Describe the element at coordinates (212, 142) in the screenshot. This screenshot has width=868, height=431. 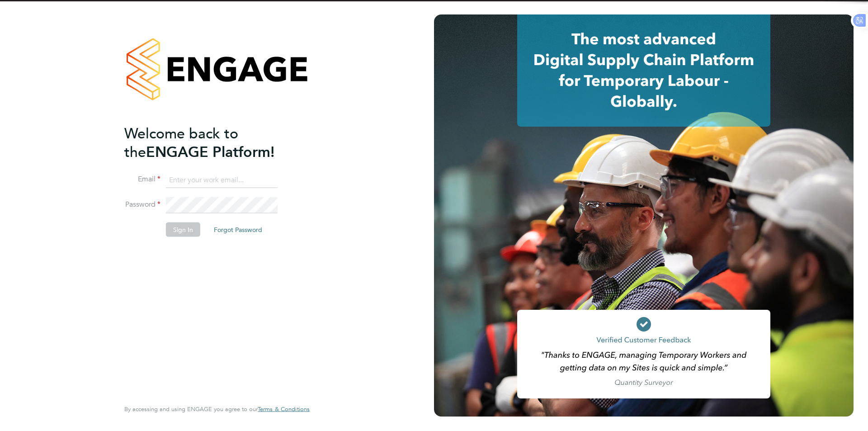
I see `h2: ENGAGE Platform!` at that location.